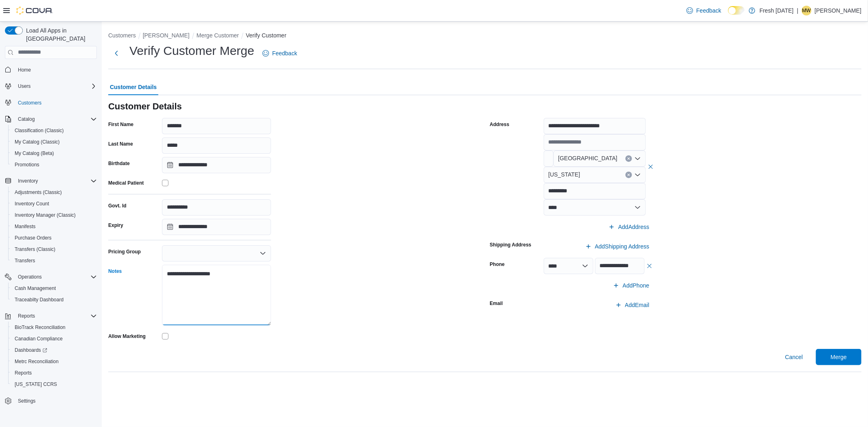  Describe the element at coordinates (54, 249) in the screenshot. I see `span: Transfers (Classic)` at that location.